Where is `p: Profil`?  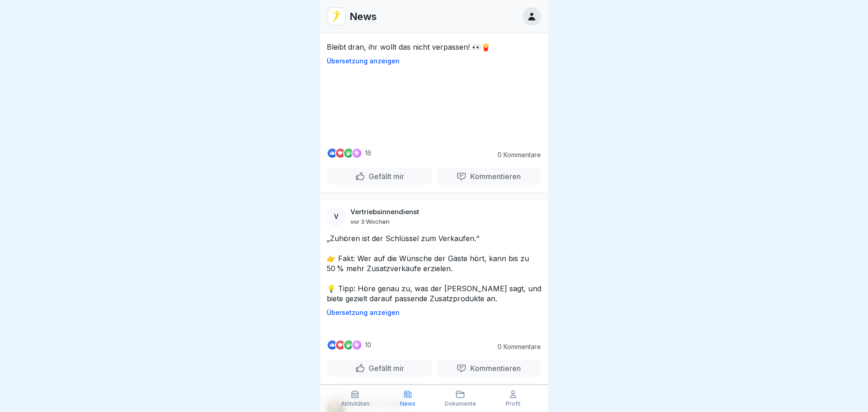 p: Profil is located at coordinates (513, 404).